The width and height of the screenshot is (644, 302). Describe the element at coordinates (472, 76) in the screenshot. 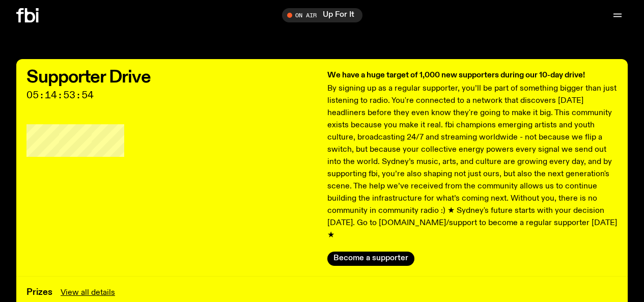

I see `h3: We have a huge target of 1,000 new supporters during our 10-day drive!` at that location.